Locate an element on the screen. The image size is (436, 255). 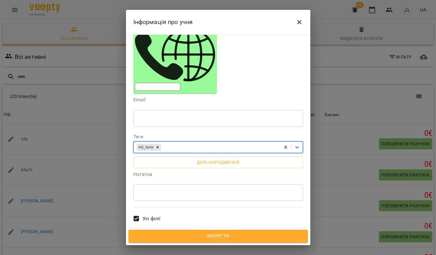
span: Дата народження is located at coordinates (218, 162).